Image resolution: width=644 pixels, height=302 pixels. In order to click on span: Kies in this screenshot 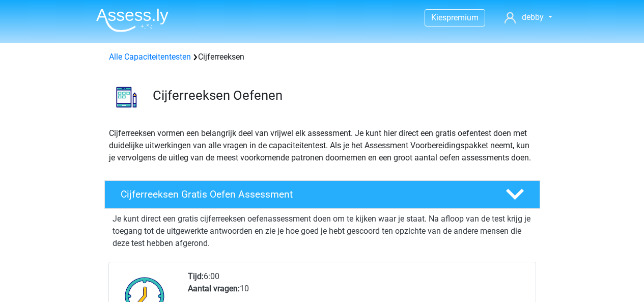, I will do `click(439, 17)`.